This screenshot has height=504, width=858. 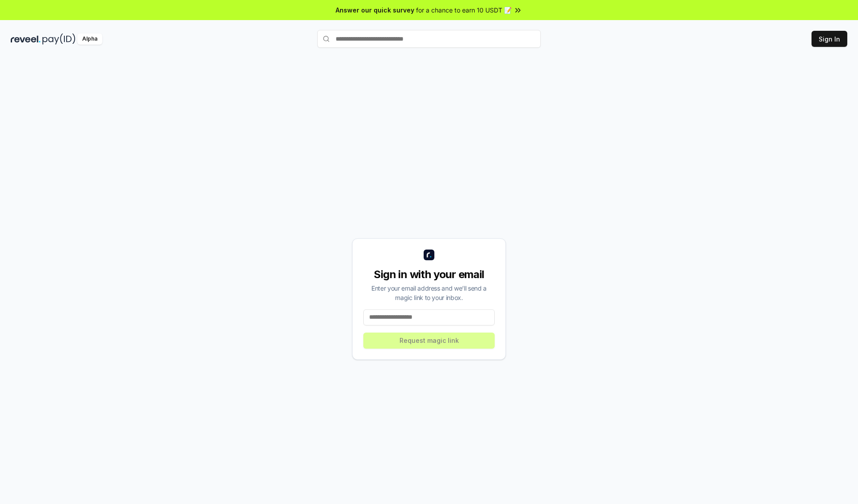 What do you see at coordinates (90, 39) in the screenshot?
I see `div: Alpha` at bounding box center [90, 39].